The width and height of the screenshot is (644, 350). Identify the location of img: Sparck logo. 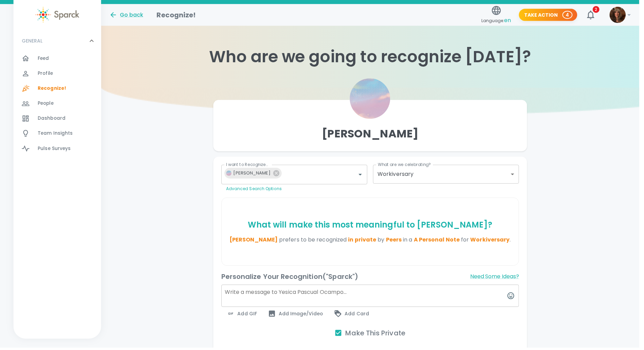
(58, 15).